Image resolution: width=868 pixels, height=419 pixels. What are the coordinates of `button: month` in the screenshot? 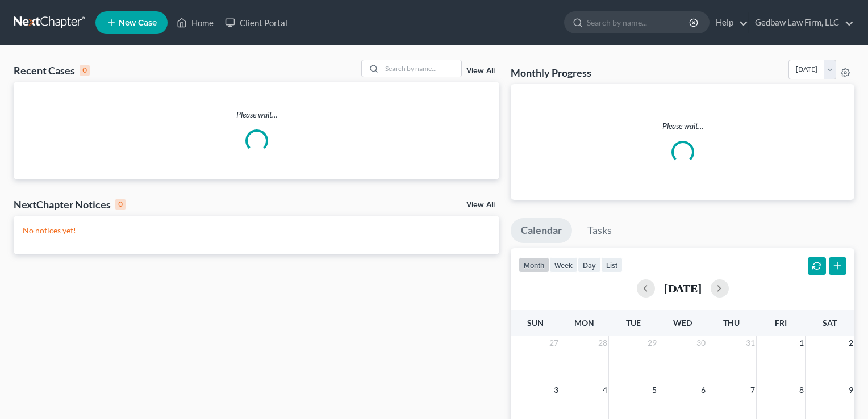 It's located at (534, 265).